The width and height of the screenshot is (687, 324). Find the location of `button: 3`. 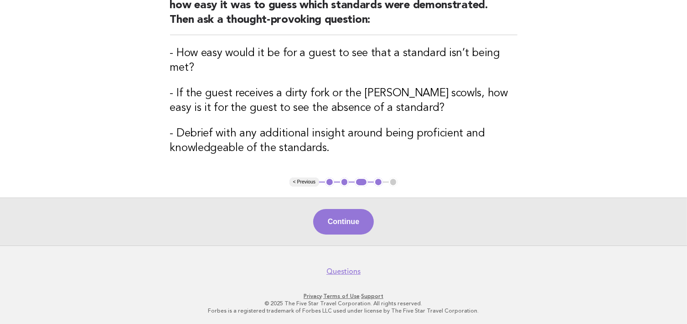

button: 3 is located at coordinates (361, 182).